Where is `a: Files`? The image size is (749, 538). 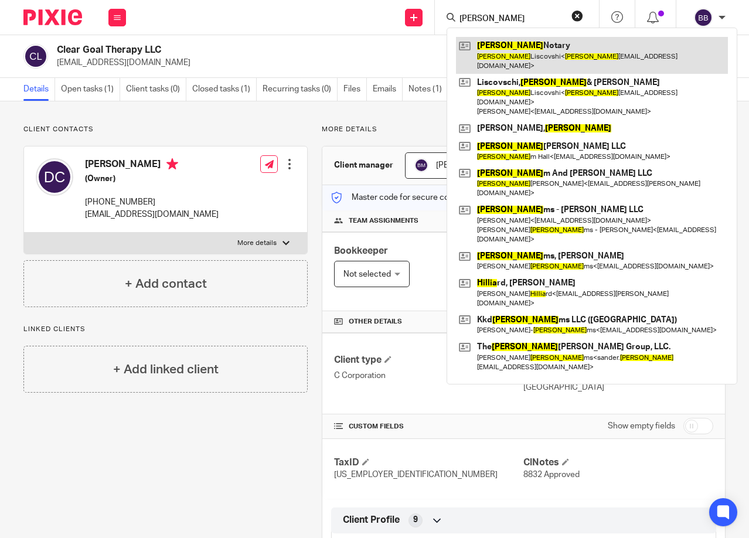
a: Files is located at coordinates (355, 89).